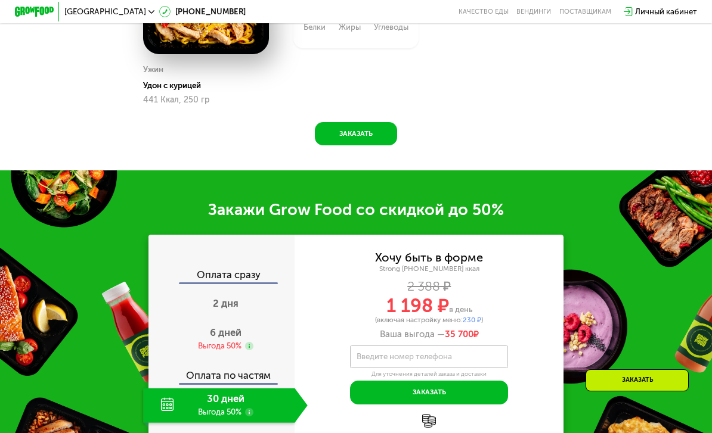 The image size is (712, 433). What do you see at coordinates (472, 320) in the screenshot?
I see `span: 230 ₽` at bounding box center [472, 320].